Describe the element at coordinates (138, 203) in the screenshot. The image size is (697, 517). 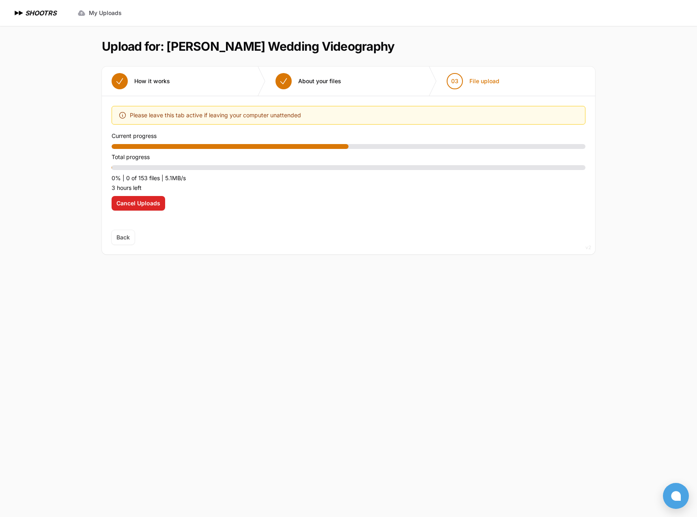
I see `button: Cancel Uploads` at that location.